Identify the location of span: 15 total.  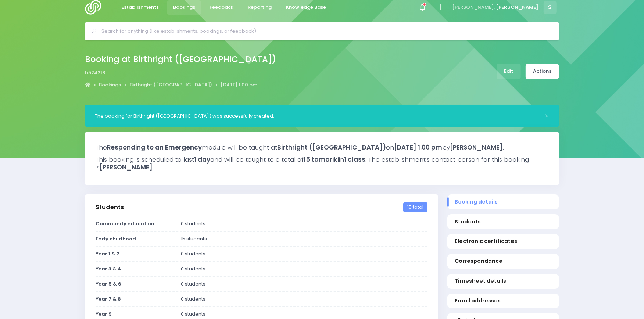
(415, 207).